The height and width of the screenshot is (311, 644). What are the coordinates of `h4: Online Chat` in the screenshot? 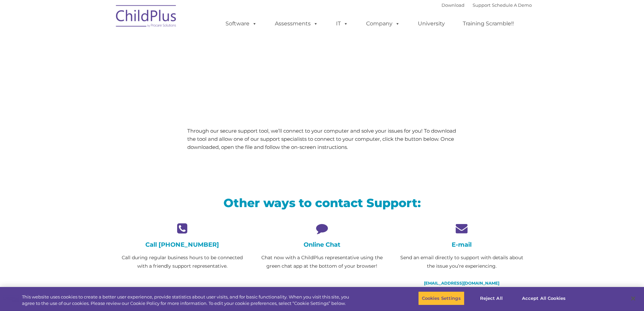 It's located at (322, 245).